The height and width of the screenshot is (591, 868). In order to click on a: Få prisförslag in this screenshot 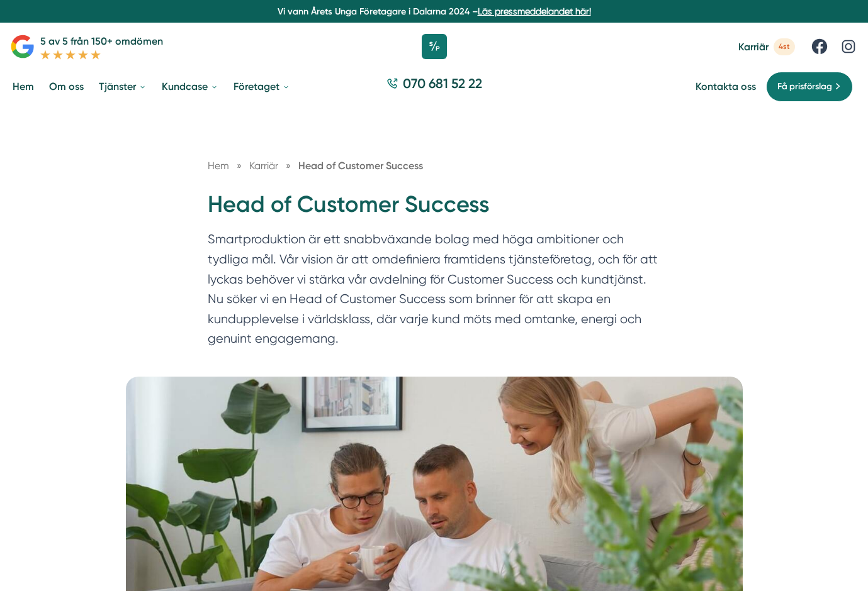, I will do `click(809, 87)`.